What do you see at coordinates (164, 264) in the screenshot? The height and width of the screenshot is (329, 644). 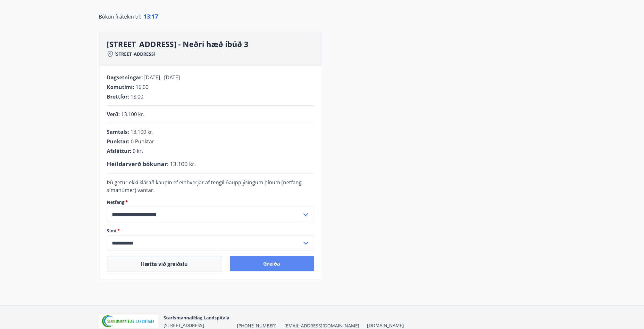 I see `button: Hætta við greiðslu` at bounding box center [164, 264].